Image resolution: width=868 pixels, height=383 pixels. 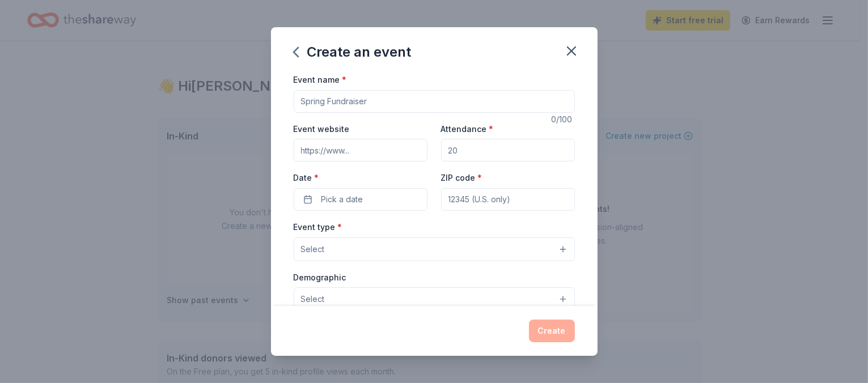 I want to click on label: ZIP code, so click(x=462, y=178).